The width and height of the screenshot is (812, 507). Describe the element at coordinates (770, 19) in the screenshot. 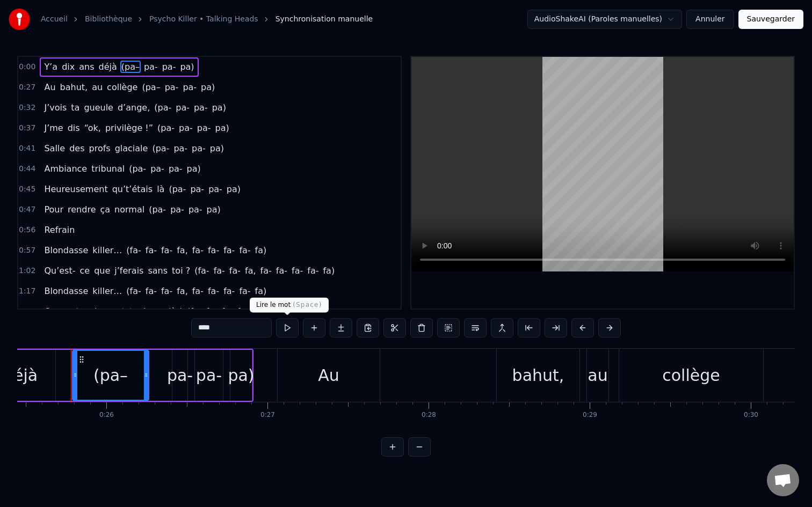

I see `button: Sauvegarder` at that location.